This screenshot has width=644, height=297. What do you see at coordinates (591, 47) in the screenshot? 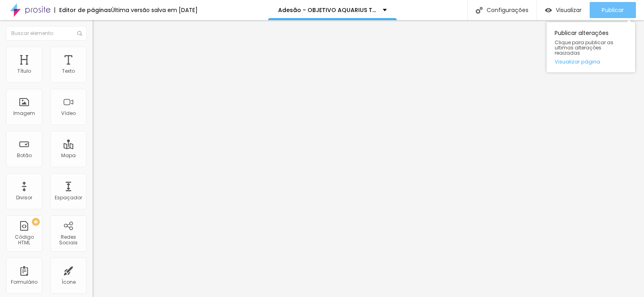
I see `div: Publicar alterações` at bounding box center [591, 47].